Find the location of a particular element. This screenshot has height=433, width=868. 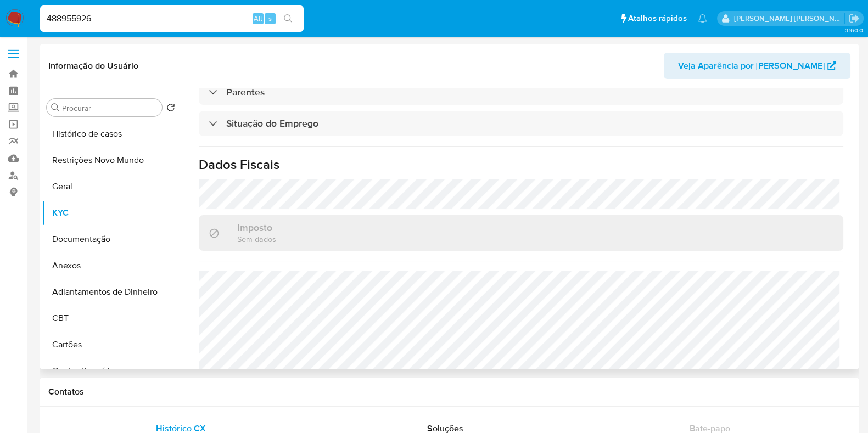

button: Retornar ao pedido padrão is located at coordinates (171, 109).